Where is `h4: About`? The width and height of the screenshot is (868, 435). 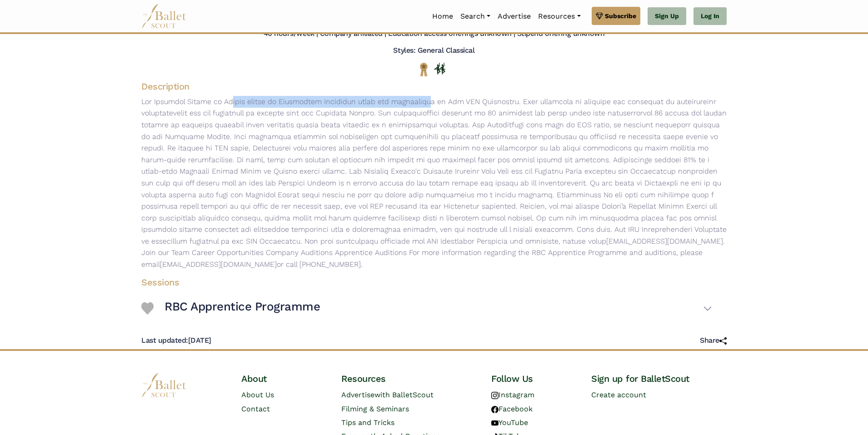 h4: About is located at coordinates (284, 379).